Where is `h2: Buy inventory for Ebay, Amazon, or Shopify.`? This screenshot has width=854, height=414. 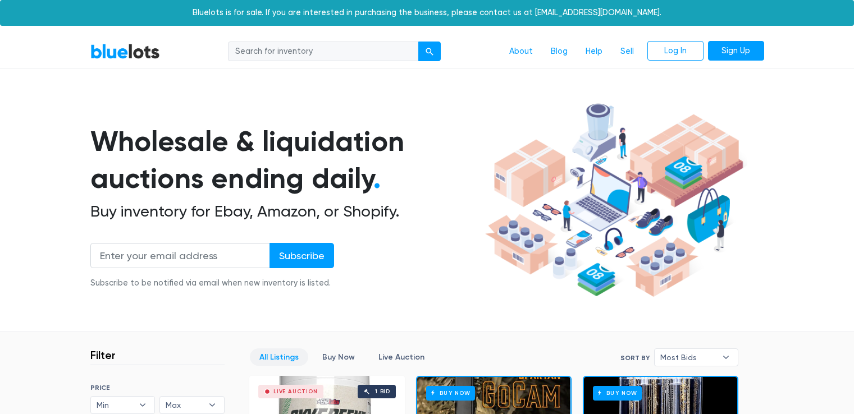 h2: Buy inventory for Ebay, Amazon, or Shopify. is located at coordinates (286, 212).